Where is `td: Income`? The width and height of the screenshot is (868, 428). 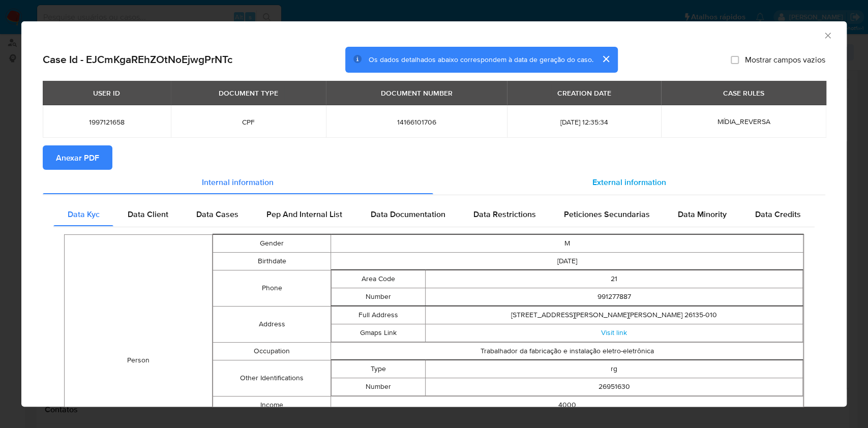 td: Income is located at coordinates (272, 405).